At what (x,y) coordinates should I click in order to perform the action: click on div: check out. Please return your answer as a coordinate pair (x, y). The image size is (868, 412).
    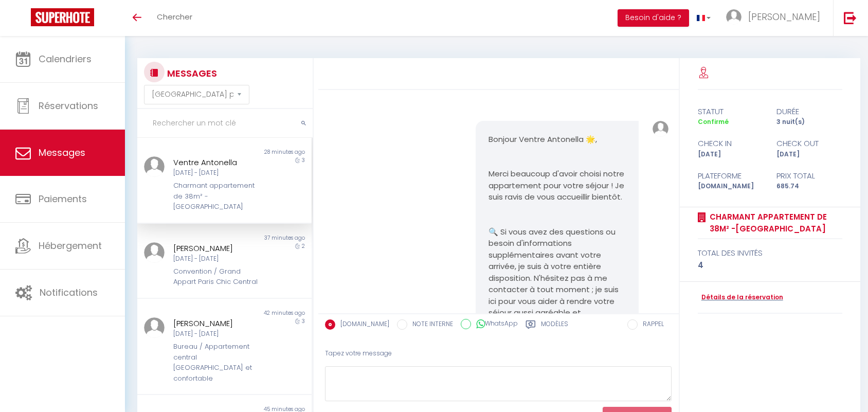
    Looking at the image, I should click on (809, 143).